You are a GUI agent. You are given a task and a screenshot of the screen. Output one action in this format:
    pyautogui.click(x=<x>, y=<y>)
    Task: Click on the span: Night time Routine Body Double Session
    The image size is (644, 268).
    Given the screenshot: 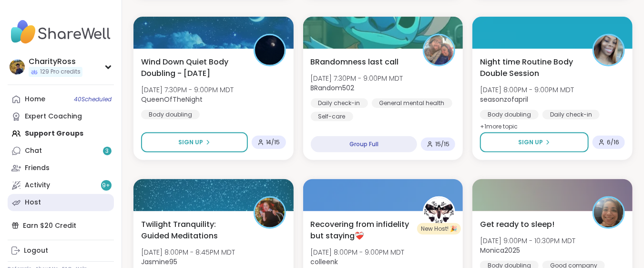 What is the action you would take?
    pyautogui.click(x=531, y=68)
    